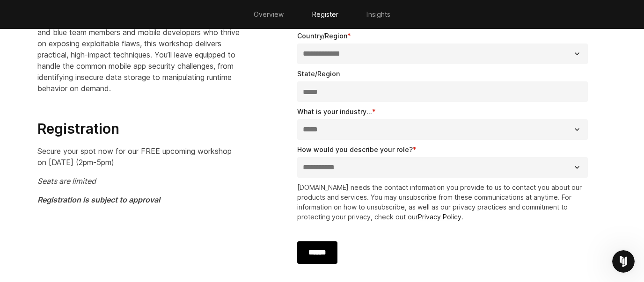  Describe the element at coordinates (322, 36) in the screenshot. I see `span: Country/Region` at that location.